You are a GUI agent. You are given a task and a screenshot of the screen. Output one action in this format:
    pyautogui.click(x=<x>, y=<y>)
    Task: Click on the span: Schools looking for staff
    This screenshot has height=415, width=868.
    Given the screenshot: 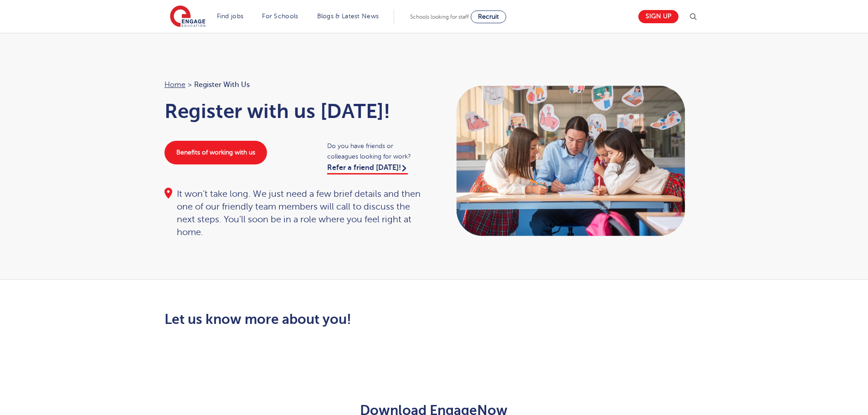 What is the action you would take?
    pyautogui.click(x=440, y=17)
    